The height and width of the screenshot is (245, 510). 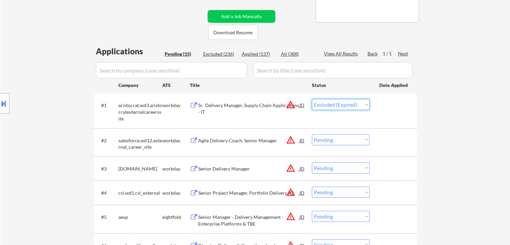 I want to click on div: Title, so click(x=247, y=85).